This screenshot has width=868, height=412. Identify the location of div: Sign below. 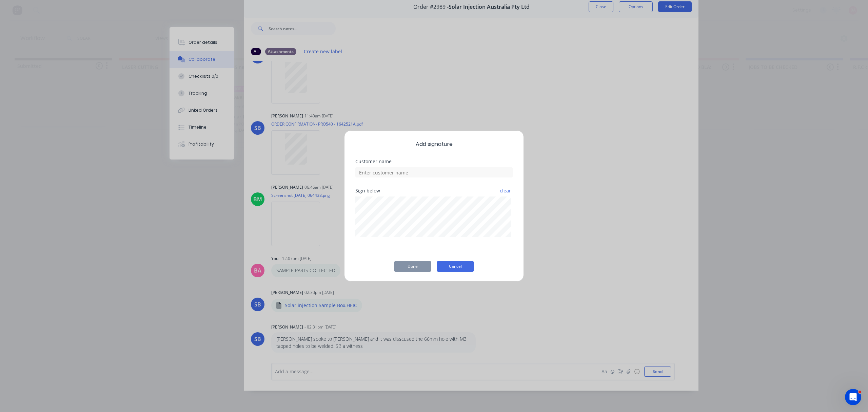
(434, 190).